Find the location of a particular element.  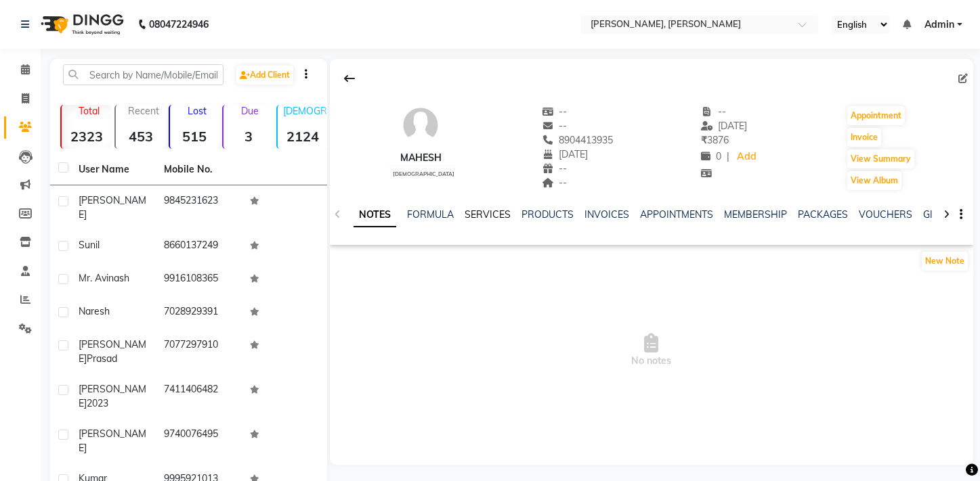

span: Prasad is located at coordinates (102, 359).